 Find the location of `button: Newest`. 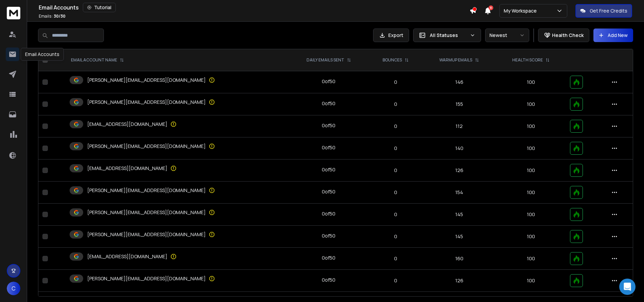

button: Newest is located at coordinates (507, 35).